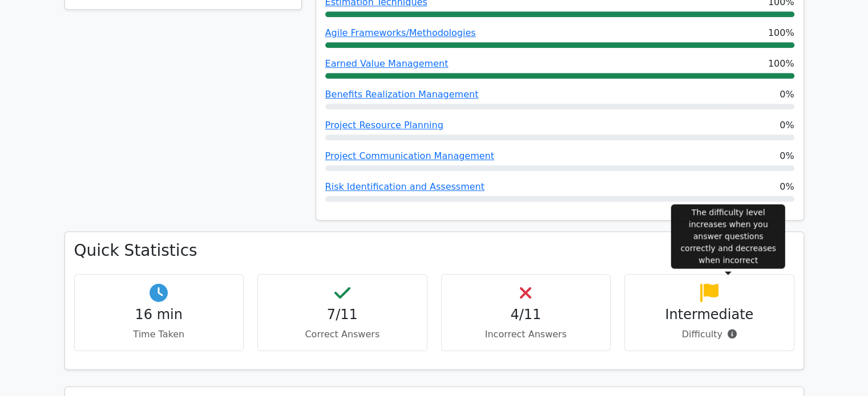  I want to click on a: Earned Value Management, so click(387, 64).